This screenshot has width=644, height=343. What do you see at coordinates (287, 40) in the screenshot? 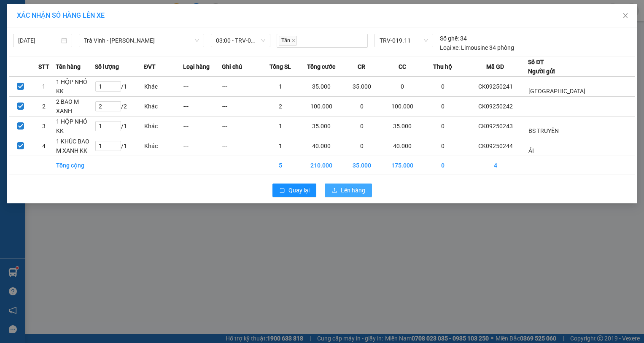
I see `span: Tân` at bounding box center [287, 40].